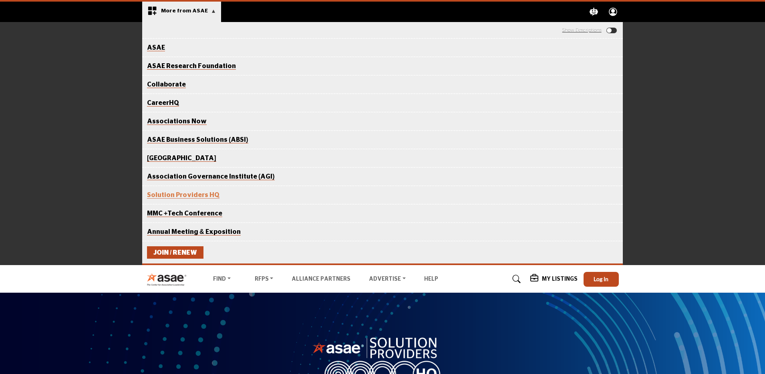  What do you see at coordinates (177, 121) in the screenshot?
I see `a: Associations Now - opens in new tab` at bounding box center [177, 121].